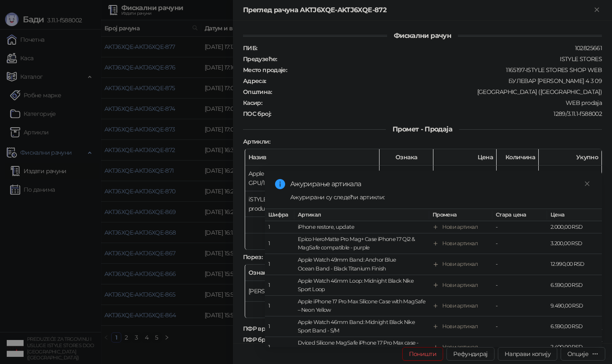  What do you see at coordinates (362, 264) in the screenshot?
I see `td: Apple Watch 49mm Band: Anchor Blue Ocean Band - Black Titanium Finish` at bounding box center [362, 264].